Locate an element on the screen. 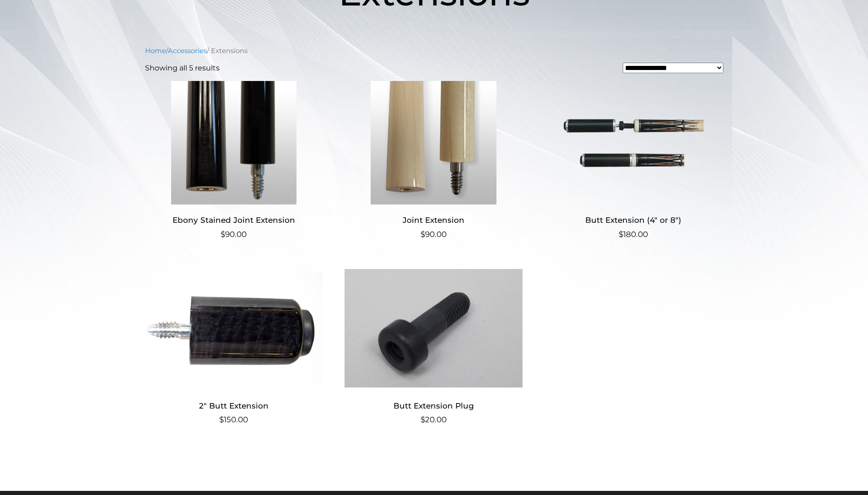  bdi: 150.00 is located at coordinates (233, 420).